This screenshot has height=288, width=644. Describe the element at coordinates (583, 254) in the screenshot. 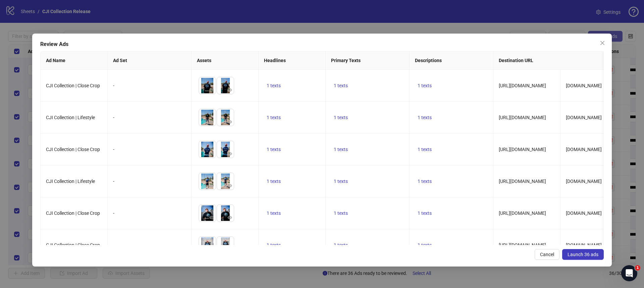

I see `span: Launch 36 ads` at that location.